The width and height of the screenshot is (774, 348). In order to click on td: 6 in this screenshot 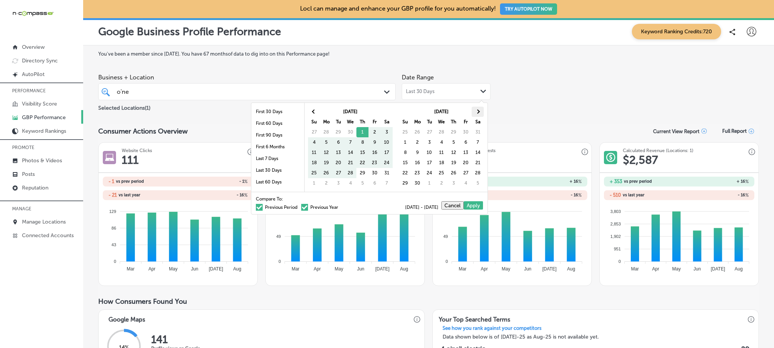, I will do `click(338, 142)`.